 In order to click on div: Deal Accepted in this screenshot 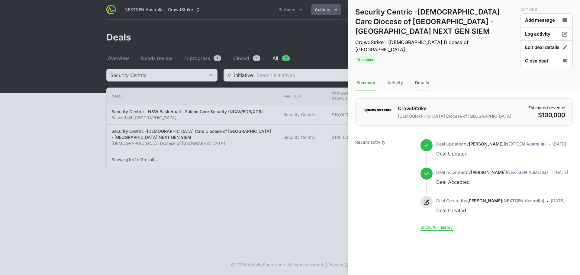, I will do `click(492, 182)`.